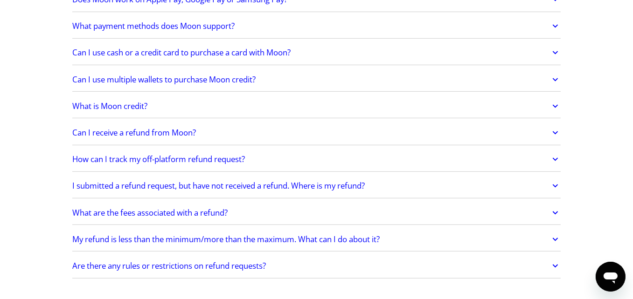 This screenshot has width=633, height=299. What do you see at coordinates (181, 53) in the screenshot?
I see `h2: Can I use cash or a credit card to purchase a card with Moon?` at bounding box center [181, 53].